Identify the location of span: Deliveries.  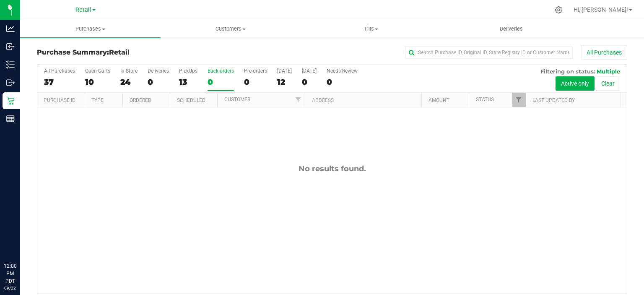
(511, 29).